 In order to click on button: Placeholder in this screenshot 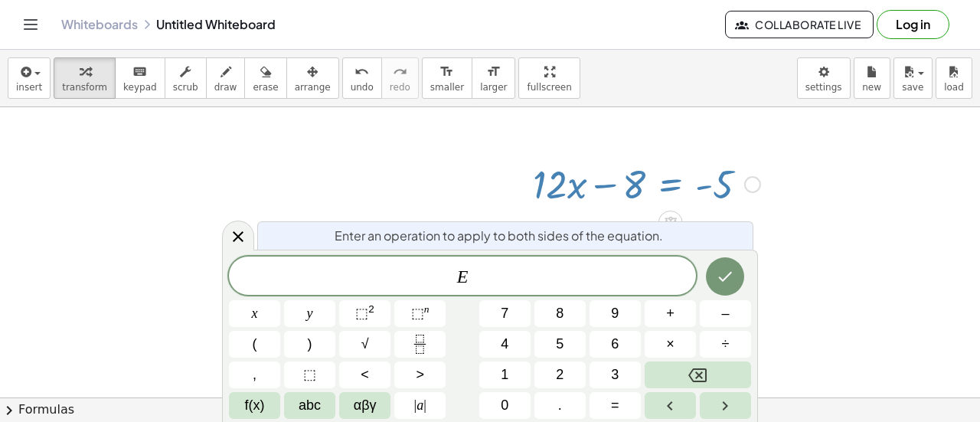, I will do `click(309, 375)`.